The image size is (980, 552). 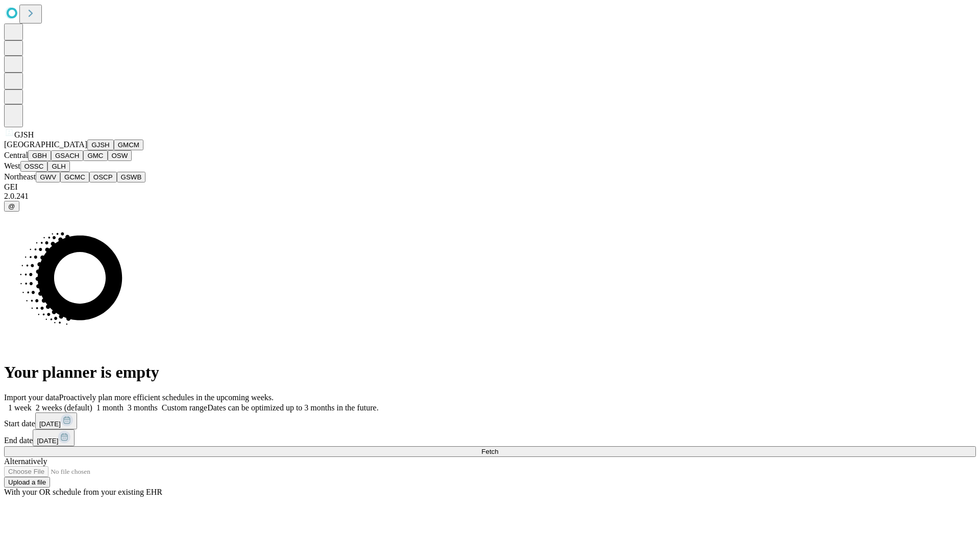 What do you see at coordinates (129, 145) in the screenshot?
I see `button: GMCM` at bounding box center [129, 145].